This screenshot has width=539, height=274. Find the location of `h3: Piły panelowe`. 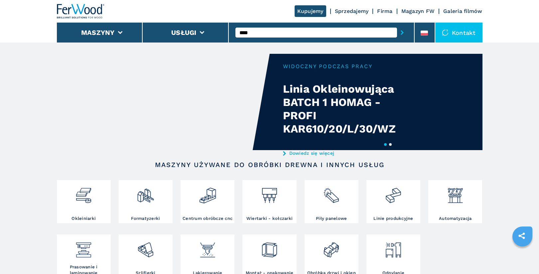

h3: Piły panelowe is located at coordinates (331, 219).